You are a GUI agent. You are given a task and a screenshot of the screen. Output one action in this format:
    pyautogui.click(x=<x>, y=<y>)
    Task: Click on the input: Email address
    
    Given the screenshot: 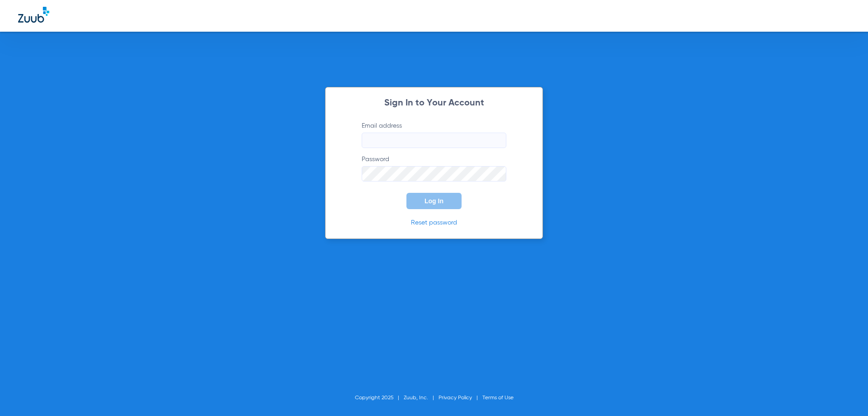 What is the action you would take?
    pyautogui.click(x=434, y=140)
    